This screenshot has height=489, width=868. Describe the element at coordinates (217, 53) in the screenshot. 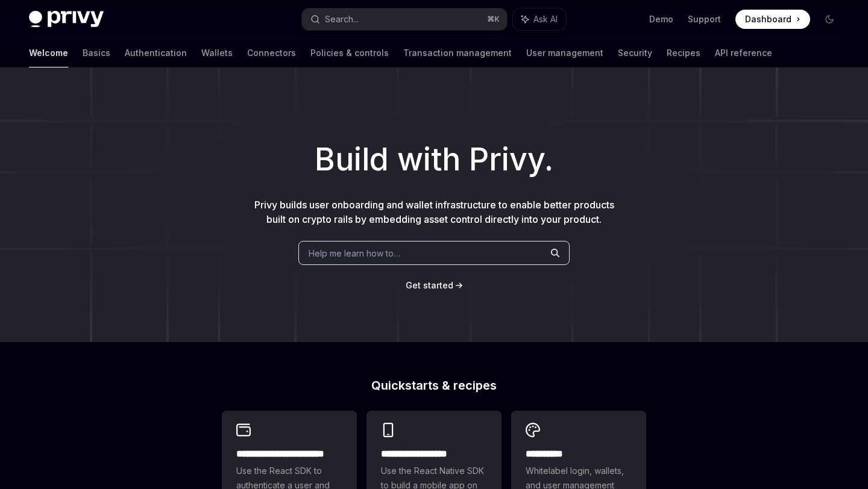

I see `a: Wallets` at that location.